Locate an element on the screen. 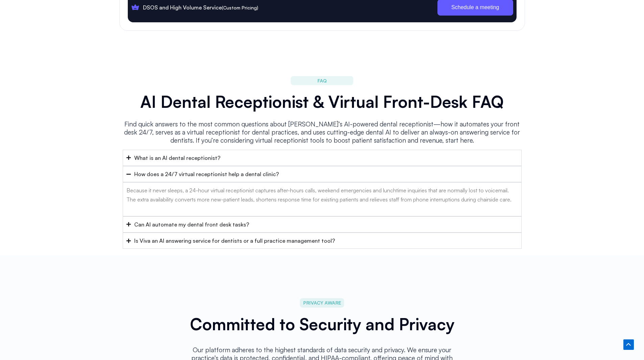  div: Can AI automate my dental front desk tasks? is located at coordinates (192, 224).